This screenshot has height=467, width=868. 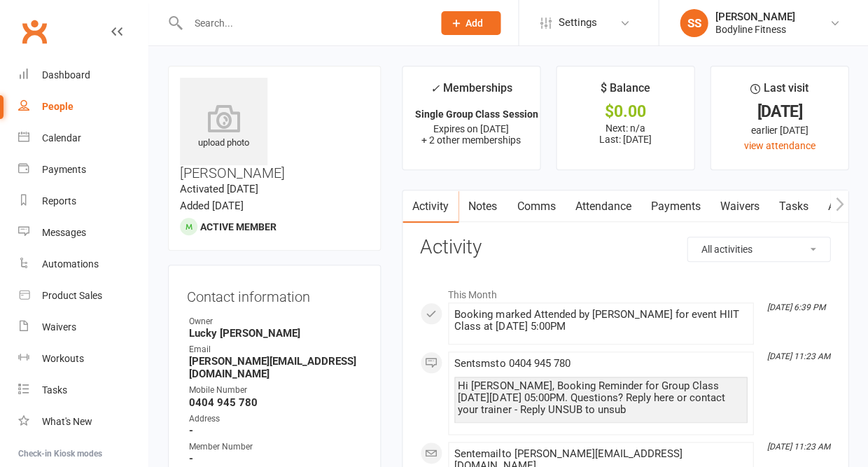 What do you see at coordinates (66, 75) in the screenshot?
I see `div: Dashboard` at bounding box center [66, 75].